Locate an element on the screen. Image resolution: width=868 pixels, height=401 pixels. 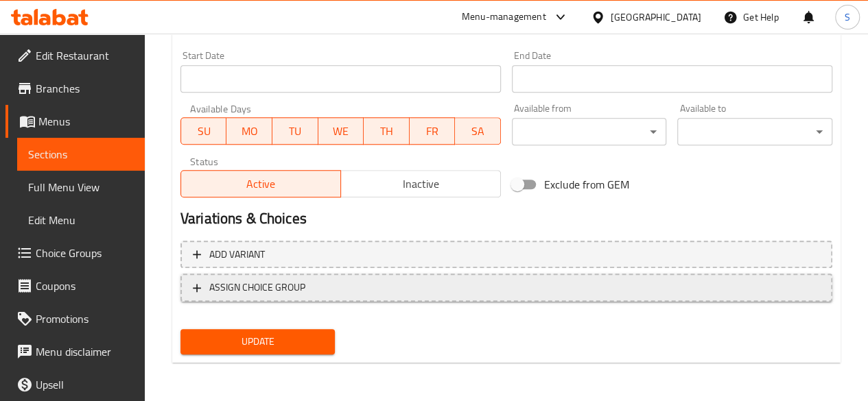
span: Inactive is located at coordinates (421, 183).